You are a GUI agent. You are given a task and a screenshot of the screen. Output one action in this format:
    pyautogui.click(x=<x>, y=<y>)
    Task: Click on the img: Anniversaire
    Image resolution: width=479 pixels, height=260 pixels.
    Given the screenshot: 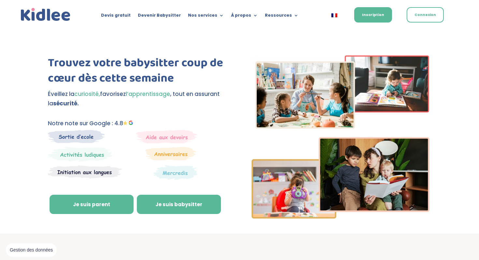 What is the action you would take?
    pyautogui.click(x=171, y=154)
    